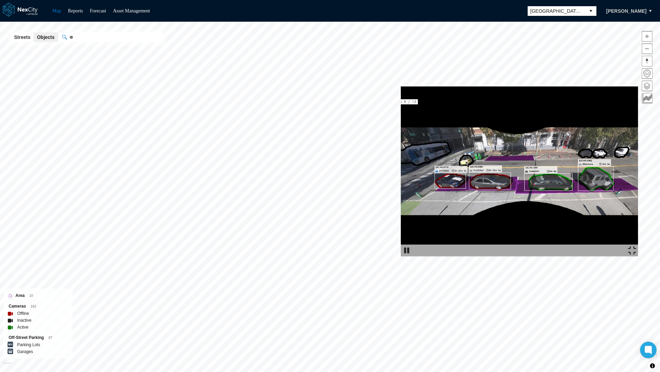 This screenshot has height=372, width=660. I want to click on span: Zoom in, so click(647, 36).